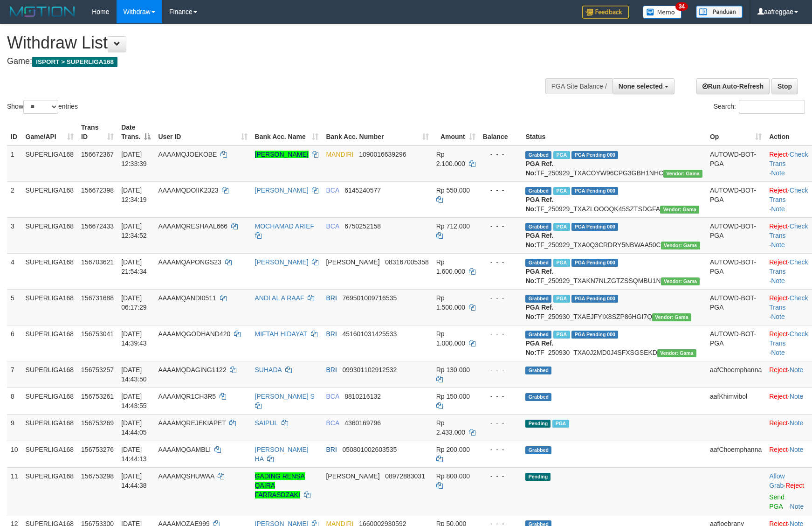  Describe the element at coordinates (369, 370) in the screenshot. I see `span: Copy 099301102912532 to clipboard` at that location.